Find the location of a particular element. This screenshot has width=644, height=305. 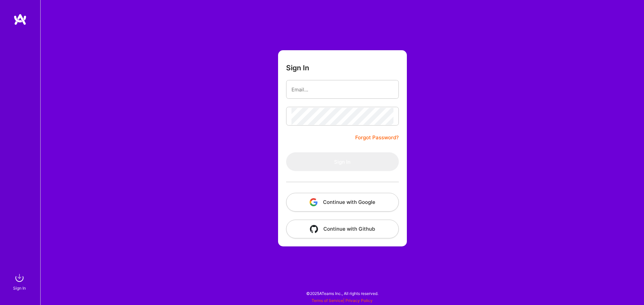

input: Email... is located at coordinates (342, 90).